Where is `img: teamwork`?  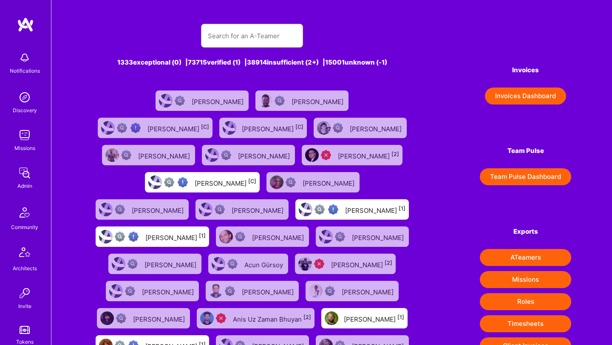
img: teamwork is located at coordinates (25, 135).